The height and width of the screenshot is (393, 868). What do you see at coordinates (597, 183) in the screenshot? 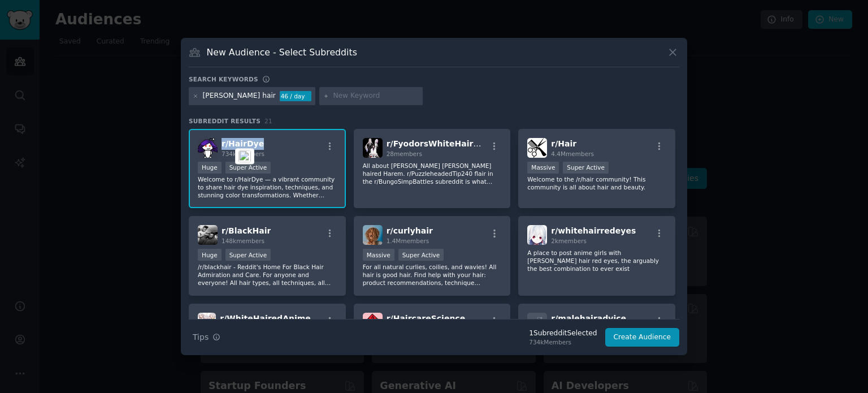
I see `p: Welcome to the /r/hair community! This community is all about hair and beauty.` at bounding box center [597, 183].